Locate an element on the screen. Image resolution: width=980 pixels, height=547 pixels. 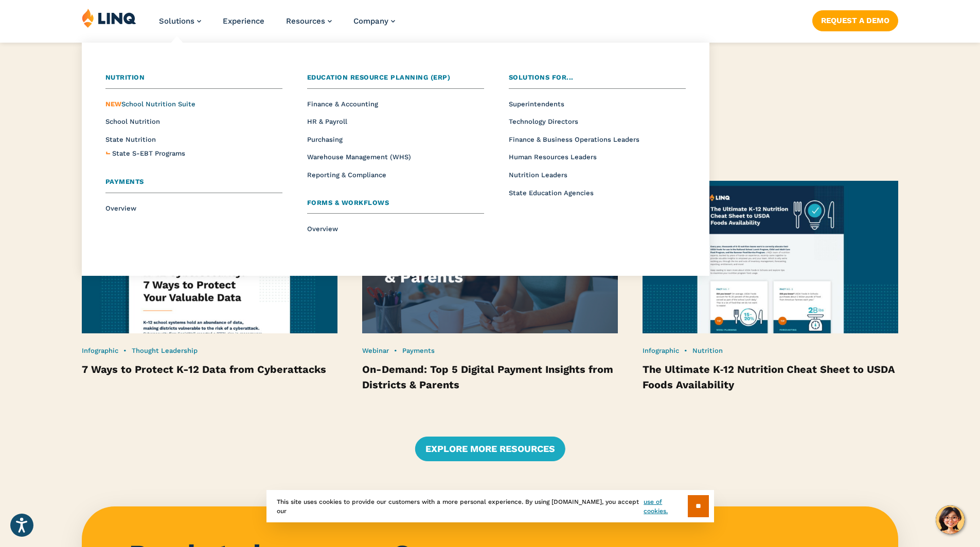
span: NEW is located at coordinates (113, 103).